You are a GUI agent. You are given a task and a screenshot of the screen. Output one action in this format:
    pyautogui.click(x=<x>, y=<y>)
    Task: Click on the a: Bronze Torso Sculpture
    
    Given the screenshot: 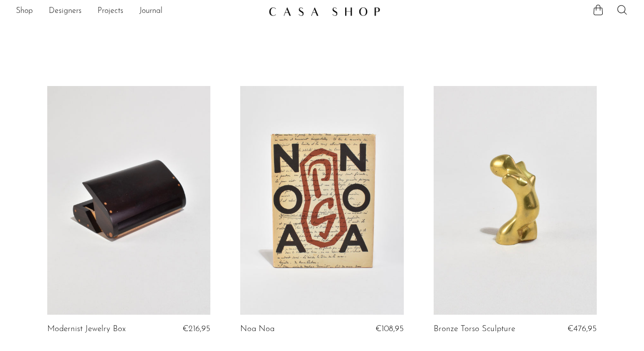 What is the action you would take?
    pyautogui.click(x=475, y=329)
    